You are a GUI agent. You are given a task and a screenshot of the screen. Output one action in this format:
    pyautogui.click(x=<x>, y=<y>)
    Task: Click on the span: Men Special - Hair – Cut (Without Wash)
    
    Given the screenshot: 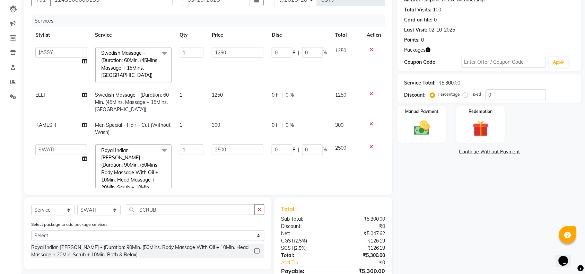 What is the action you would take?
    pyautogui.click(x=133, y=129)
    